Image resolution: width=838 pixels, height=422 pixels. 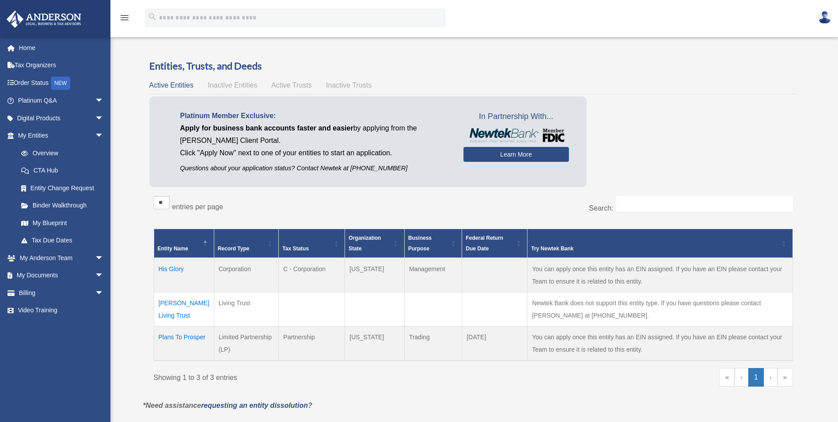 I want to click on a: requesting an entity dissolution, so click(x=255, y=405).